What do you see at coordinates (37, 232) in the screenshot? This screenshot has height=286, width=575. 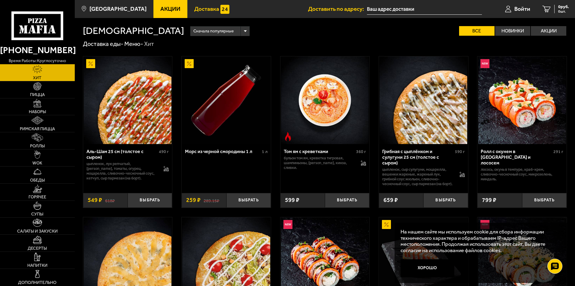 I see `span: Салаты и закуски` at bounding box center [37, 232].